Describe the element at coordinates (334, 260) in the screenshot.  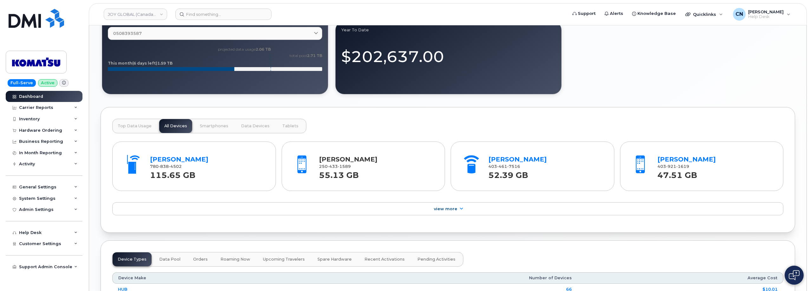
I see `span: Spare Hardware` at that location.